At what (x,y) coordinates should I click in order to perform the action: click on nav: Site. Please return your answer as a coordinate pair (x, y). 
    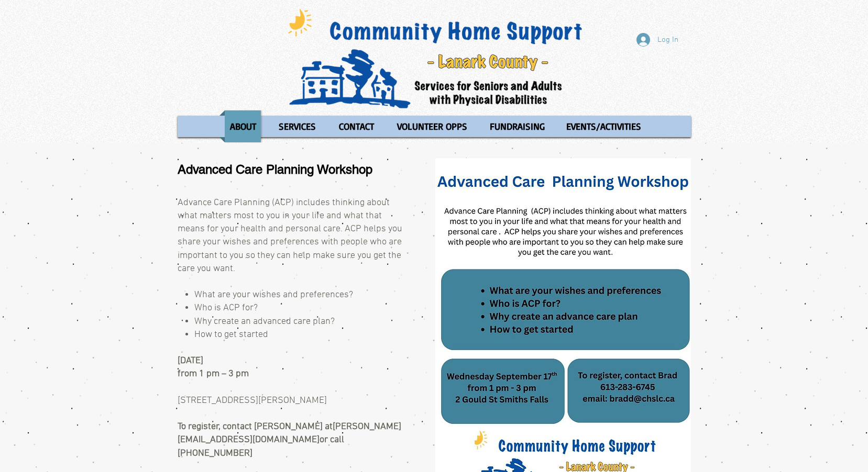
    Looking at the image, I should click on (434, 126).